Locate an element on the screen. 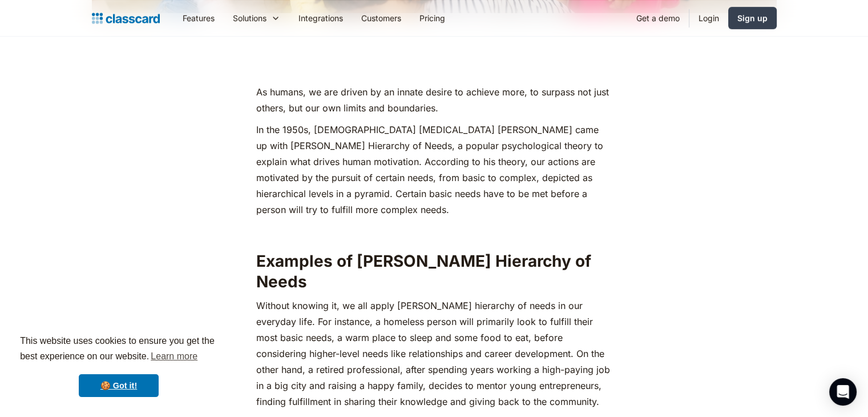  a: Pricing is located at coordinates (432, 18).